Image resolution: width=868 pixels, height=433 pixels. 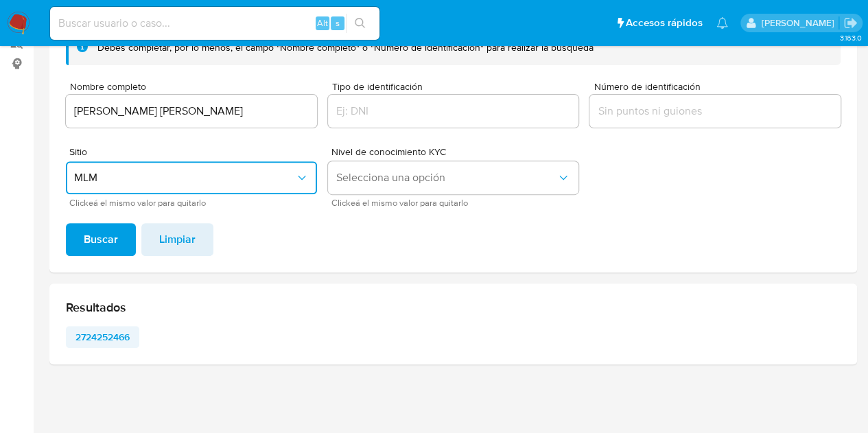 What do you see at coordinates (722, 23) in the screenshot?
I see `a: Notificaciones` at bounding box center [722, 23].